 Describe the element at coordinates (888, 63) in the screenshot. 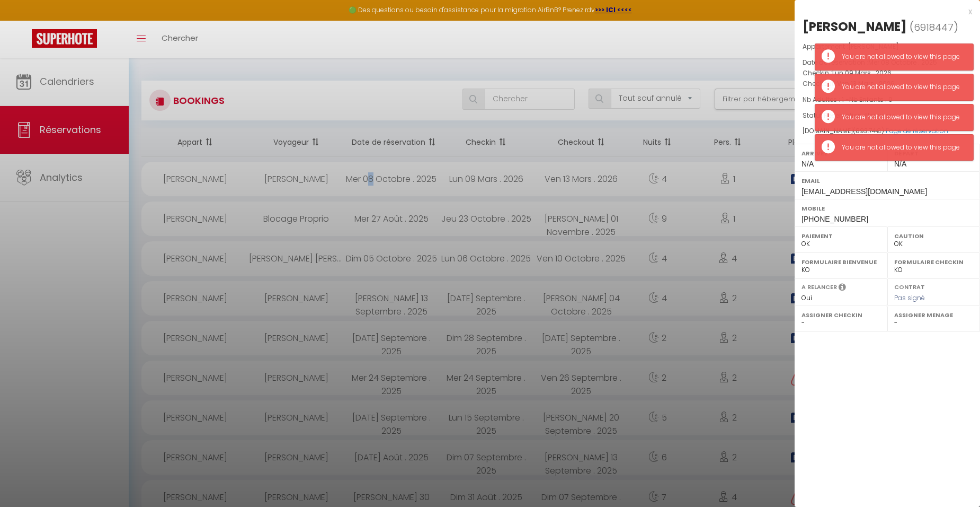

I see `p: Date de réservation :` at that location.